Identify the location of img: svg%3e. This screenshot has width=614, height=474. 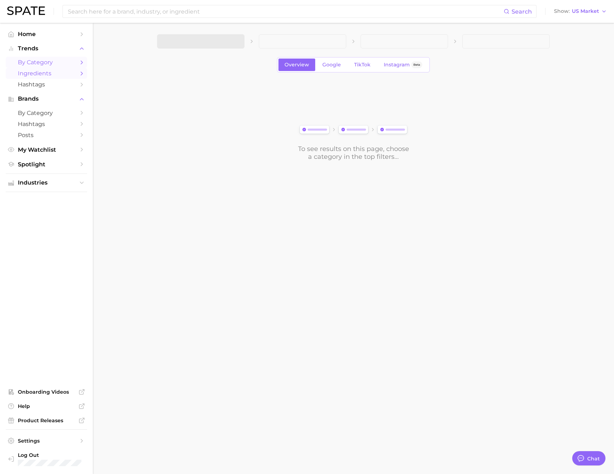
(354, 130).